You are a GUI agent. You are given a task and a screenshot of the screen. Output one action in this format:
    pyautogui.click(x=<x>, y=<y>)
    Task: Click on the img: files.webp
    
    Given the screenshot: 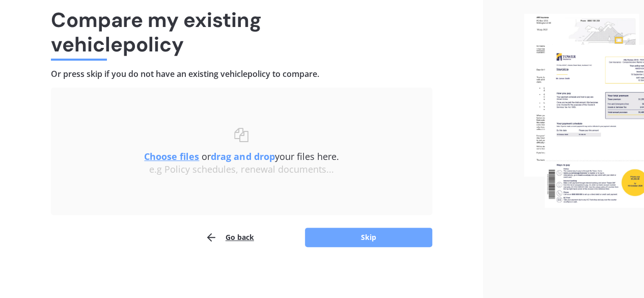 What is the action you would take?
    pyautogui.click(x=584, y=110)
    